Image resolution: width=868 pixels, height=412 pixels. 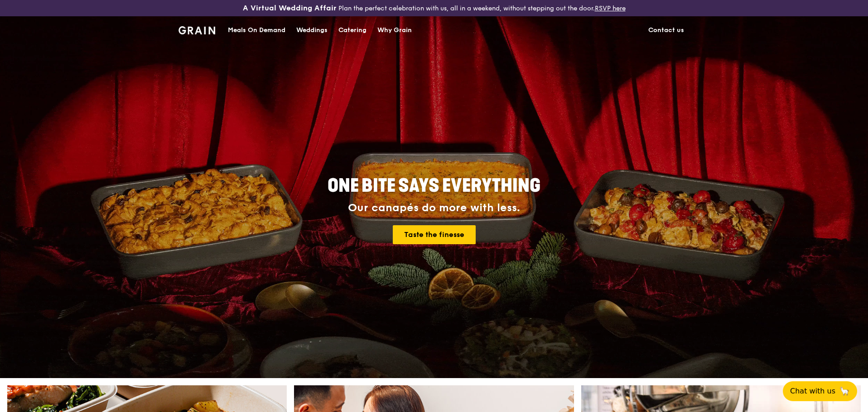 What do you see at coordinates (666, 30) in the screenshot?
I see `a: Contact us` at bounding box center [666, 30].